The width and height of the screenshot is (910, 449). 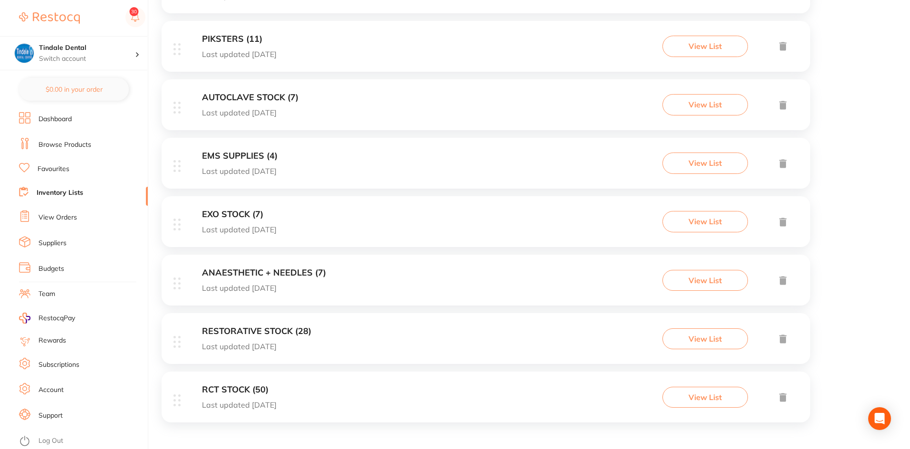 What do you see at coordinates (24, 53) in the screenshot?
I see `img: Tindale Dental` at bounding box center [24, 53].